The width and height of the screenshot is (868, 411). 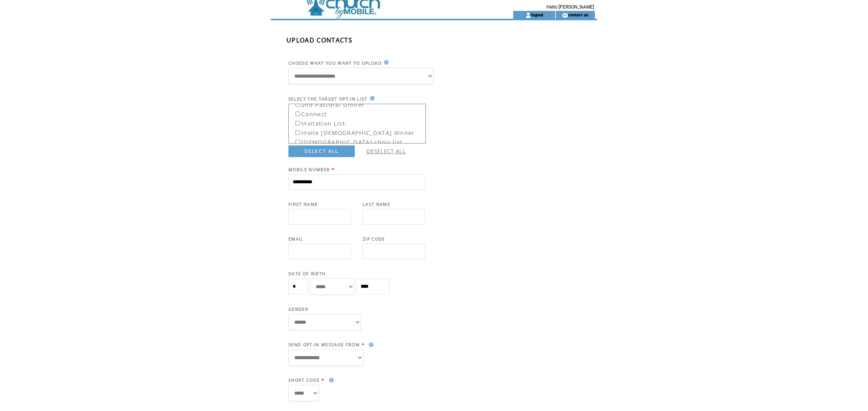 I want to click on span: LAST NAME, so click(x=376, y=204).